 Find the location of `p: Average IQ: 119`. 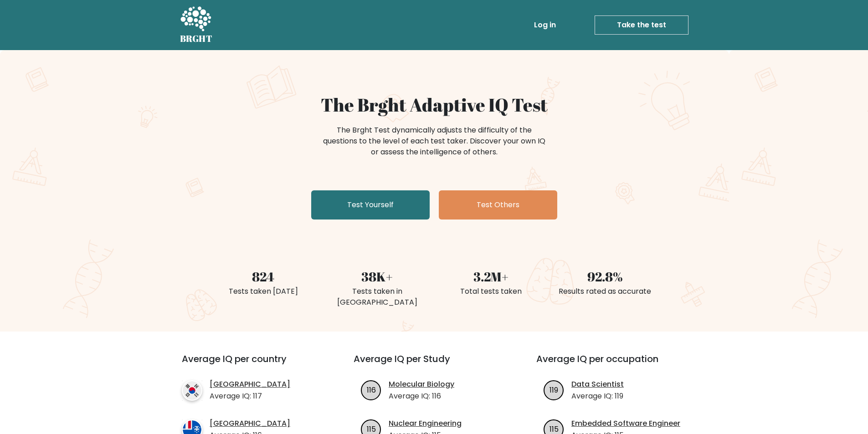

p: Average IQ: 119 is located at coordinates (597, 396).